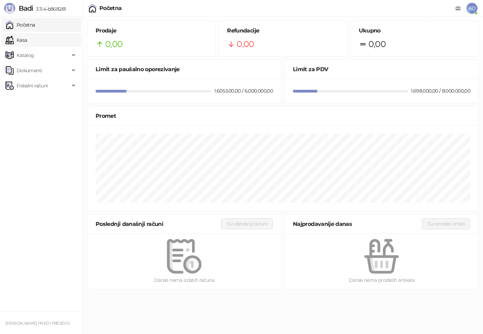 The width and height of the screenshot is (483, 334). I want to click on div: 1.605.500,00 / 6.000.000,00, so click(244, 91).